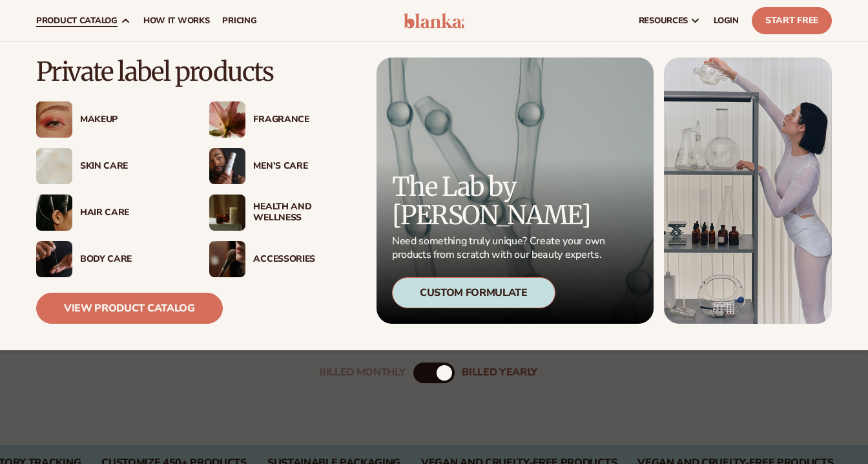 This screenshot has height=464, width=868. What do you see at coordinates (132, 166) in the screenshot?
I see `div: Skin Care` at bounding box center [132, 166].